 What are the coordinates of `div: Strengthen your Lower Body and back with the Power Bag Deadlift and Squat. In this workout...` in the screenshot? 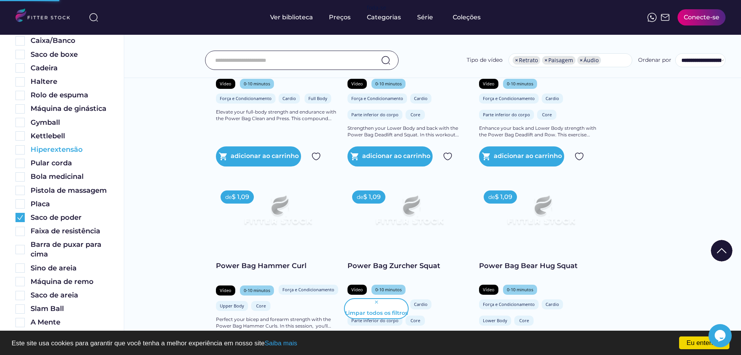 It's located at (409, 132).